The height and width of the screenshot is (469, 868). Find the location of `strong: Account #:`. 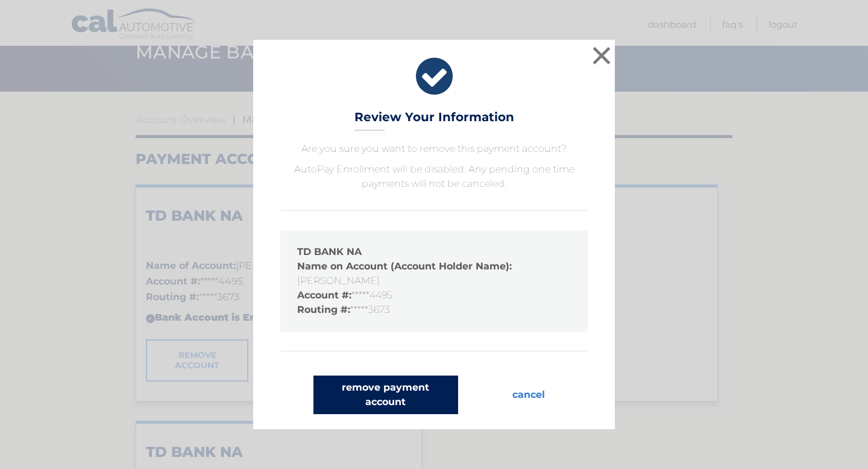

strong: Account #: is located at coordinates (324, 295).